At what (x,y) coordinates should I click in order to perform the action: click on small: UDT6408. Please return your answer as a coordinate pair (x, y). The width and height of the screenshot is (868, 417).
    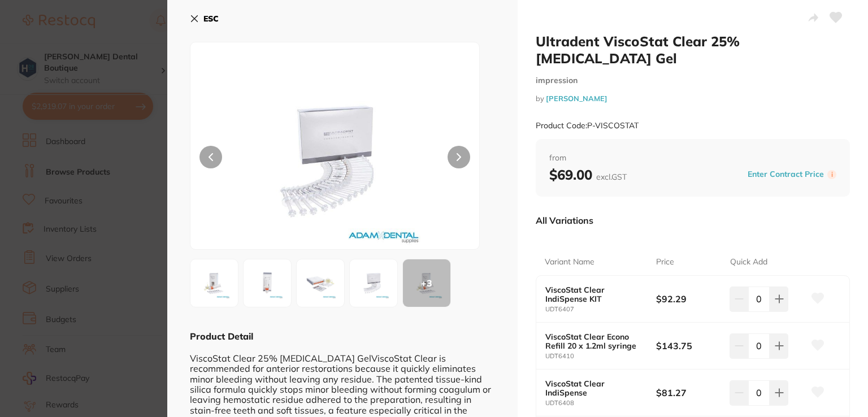
    Looking at the image, I should click on (601, 403).